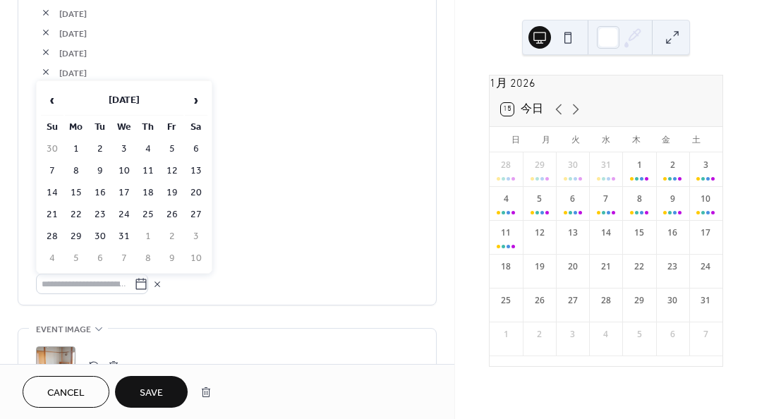  I want to click on td: 29, so click(76, 236).